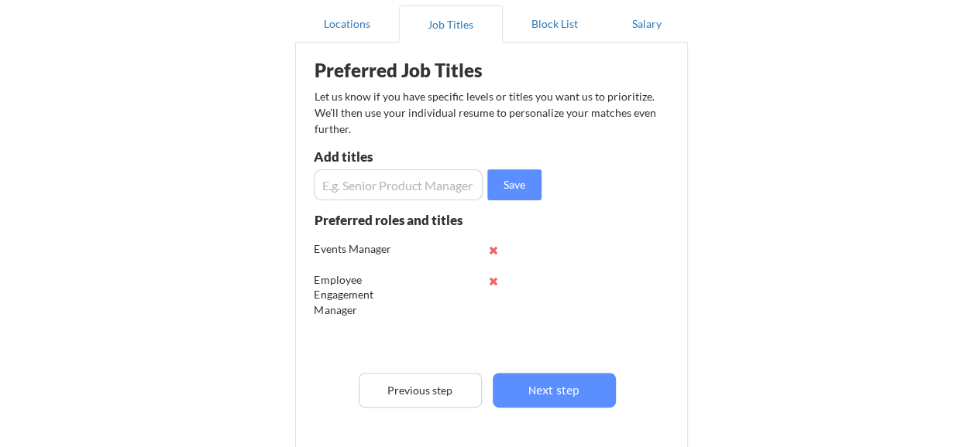  Describe the element at coordinates (398, 185) in the screenshot. I see `input: E.g. Senior Product Manager` at that location.